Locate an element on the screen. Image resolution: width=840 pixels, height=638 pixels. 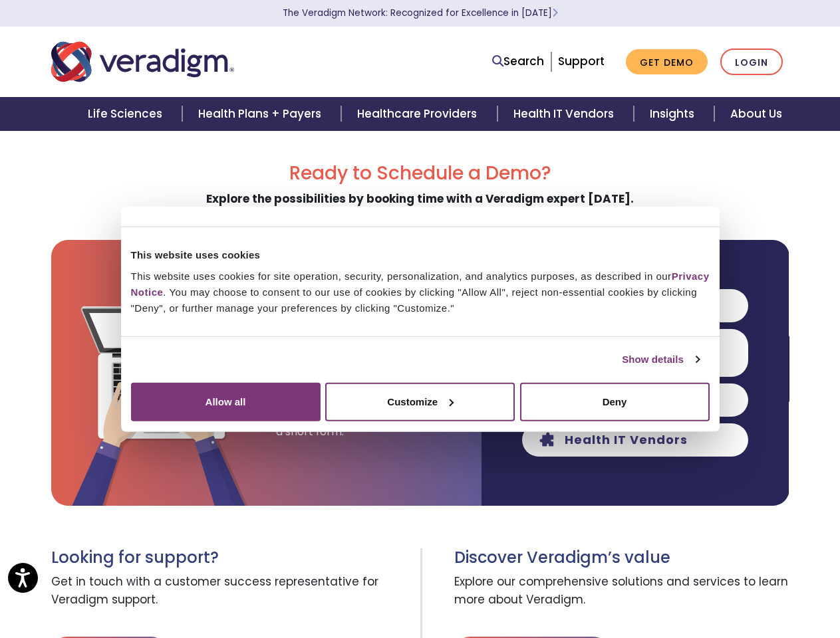
button: Customize is located at coordinates (420, 402).